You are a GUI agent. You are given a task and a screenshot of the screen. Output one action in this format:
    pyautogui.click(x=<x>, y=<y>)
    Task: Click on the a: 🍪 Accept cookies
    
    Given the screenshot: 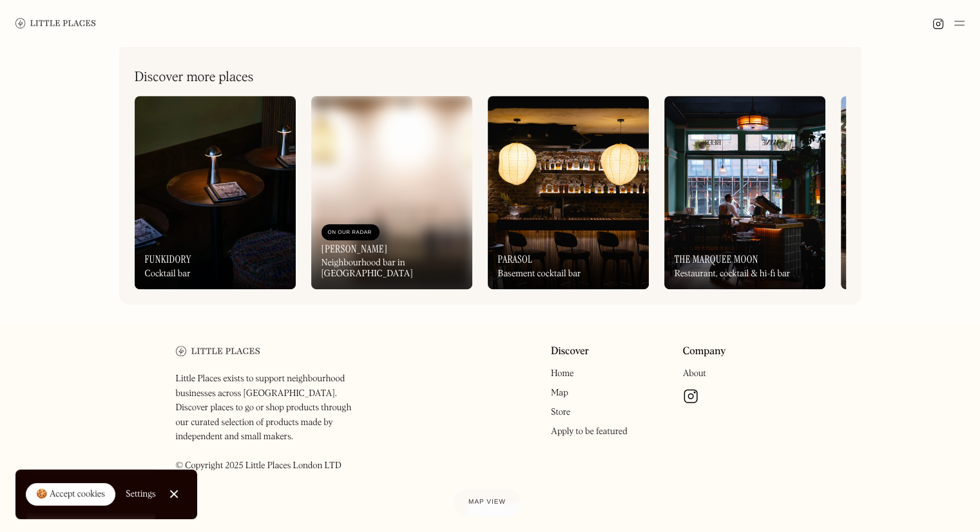 What is the action you would take?
    pyautogui.click(x=70, y=495)
    